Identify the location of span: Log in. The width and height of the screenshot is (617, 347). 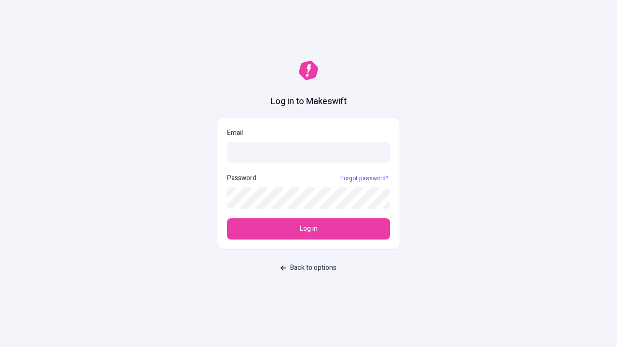
(309, 229).